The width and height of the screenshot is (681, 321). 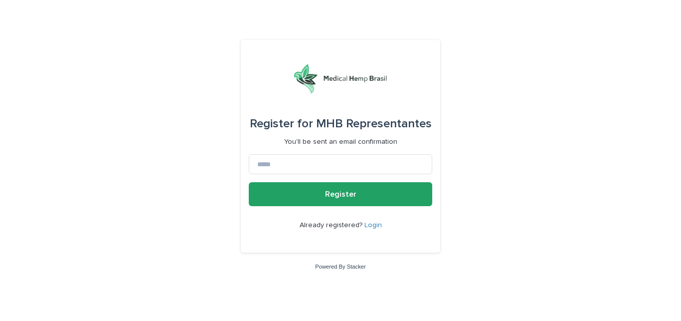 I want to click on button: Register, so click(x=340, y=194).